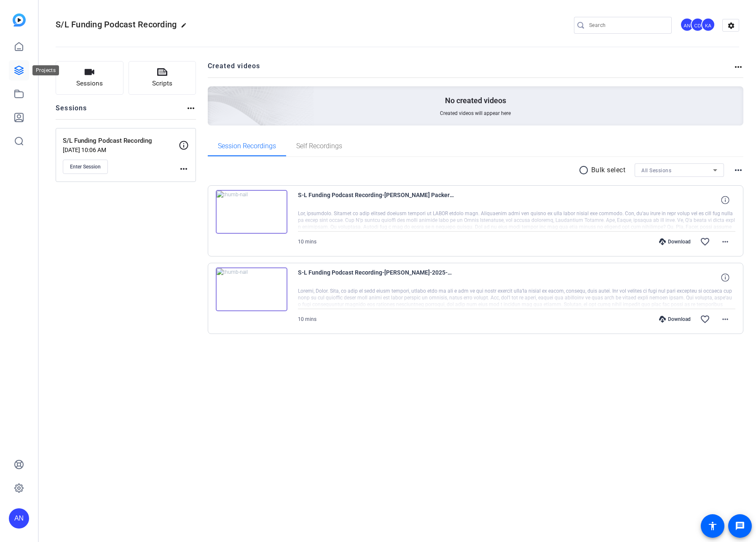 This screenshot has width=756, height=542. What do you see at coordinates (247, 146) in the screenshot?
I see `span: Session Recordings` at bounding box center [247, 146].